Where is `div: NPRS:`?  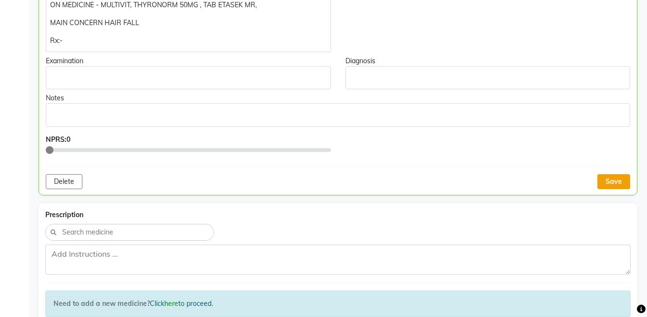 div: NPRS: is located at coordinates (188, 139).